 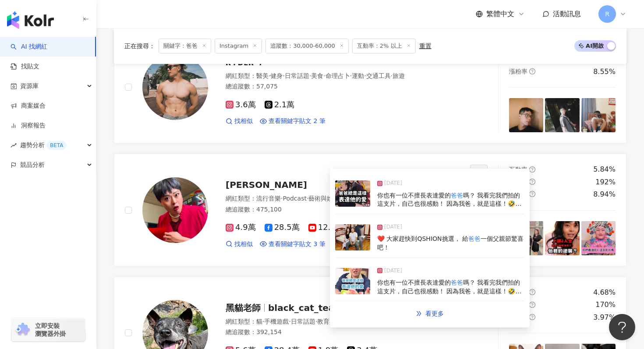 I want to click on span: 運動, so click(x=358, y=76).